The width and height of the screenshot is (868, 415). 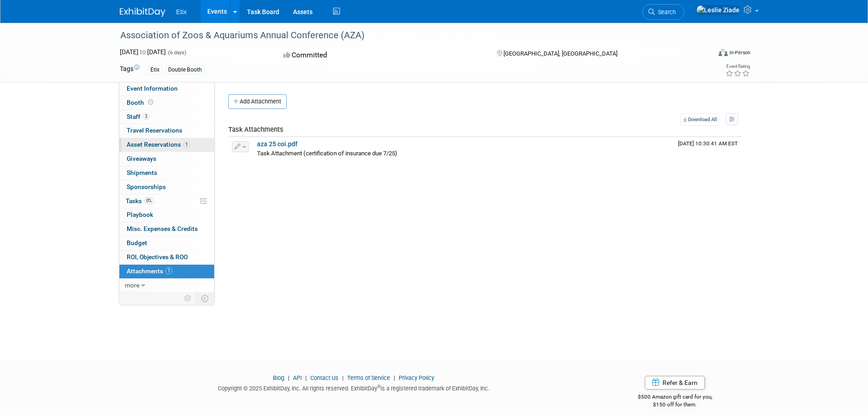 I want to click on img: Leslie Ziade, so click(x=718, y=10).